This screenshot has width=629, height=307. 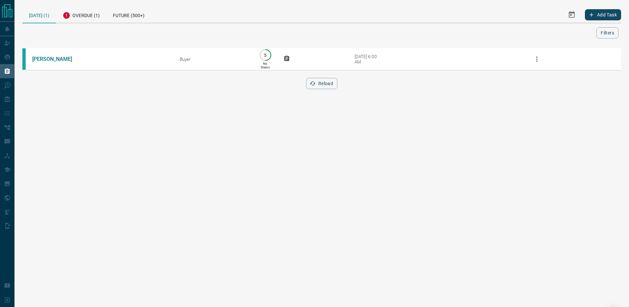 What do you see at coordinates (607, 33) in the screenshot?
I see `button: Filters` at bounding box center [607, 33].